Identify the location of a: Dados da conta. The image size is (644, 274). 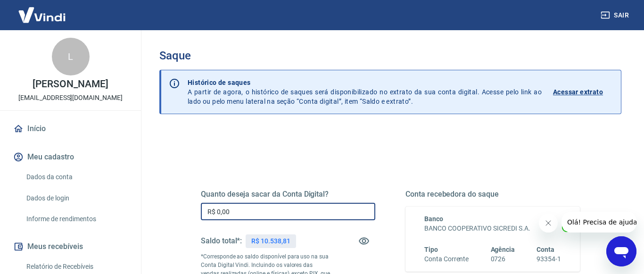
(76, 177).